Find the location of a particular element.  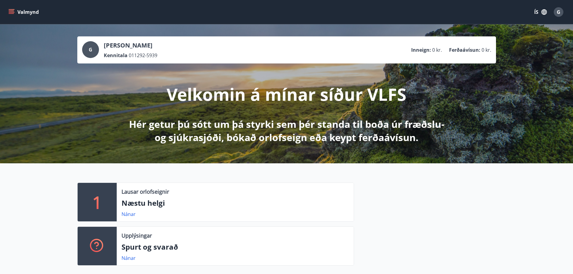

p: Hér getur þú sótt um þá styrki sem þér standa til boða úr fræðslu- og sjúkrasjóði, bókað orlofsei... is located at coordinates (286, 131).